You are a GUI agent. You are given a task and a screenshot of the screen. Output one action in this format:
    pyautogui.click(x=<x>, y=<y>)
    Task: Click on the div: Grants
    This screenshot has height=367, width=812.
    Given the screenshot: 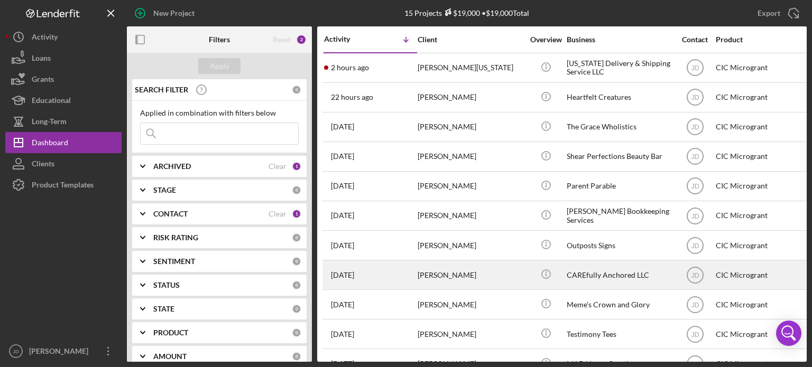 What is the action you would take?
    pyautogui.click(x=43, y=80)
    